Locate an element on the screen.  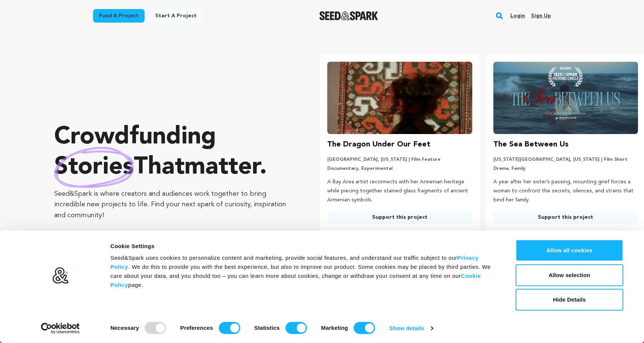
img: The Sea Between Us image is located at coordinates (566, 98).